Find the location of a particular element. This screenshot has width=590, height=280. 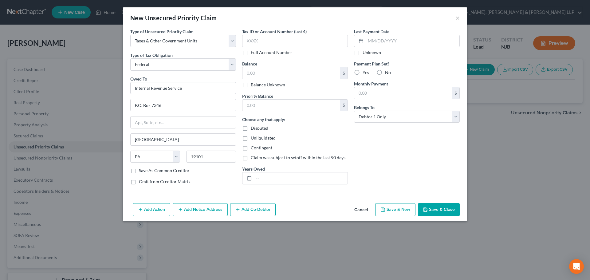

span: No is located at coordinates (388, 72).